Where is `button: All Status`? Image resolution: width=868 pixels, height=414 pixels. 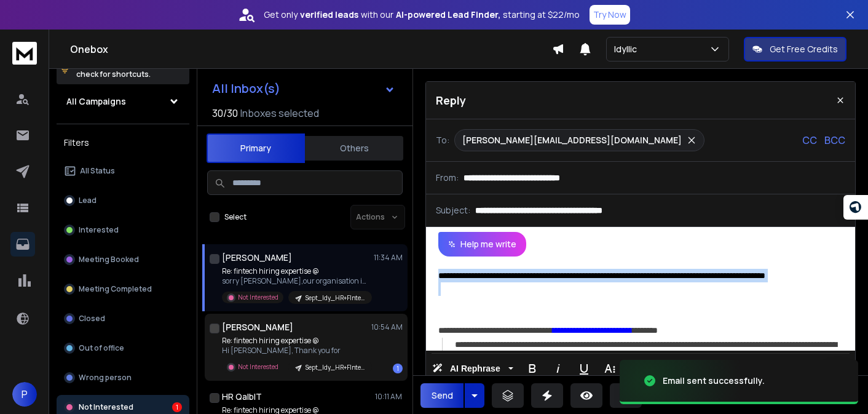 button: All Status is located at coordinates (123, 171).